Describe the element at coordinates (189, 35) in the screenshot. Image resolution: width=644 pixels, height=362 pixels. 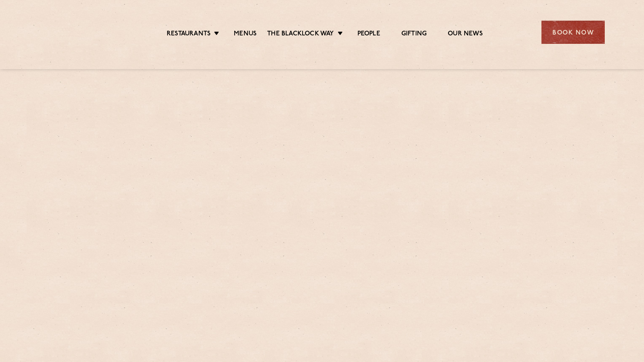
I see `a: Restaurants` at that location.